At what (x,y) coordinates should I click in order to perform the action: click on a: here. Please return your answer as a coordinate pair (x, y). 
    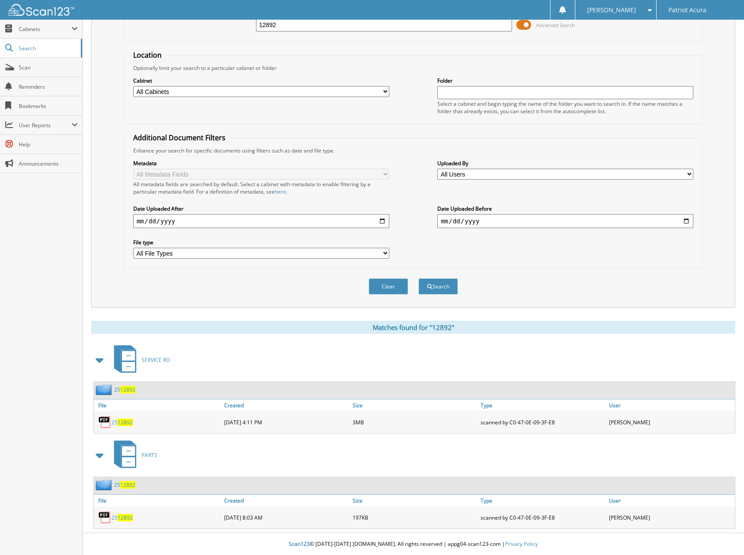
    Looking at the image, I should click on (281, 191).